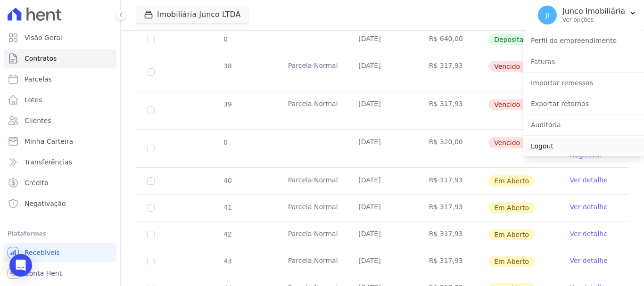 The image size is (644, 286). What do you see at coordinates (60, 59) in the screenshot?
I see `a: Contratos` at bounding box center [60, 59].